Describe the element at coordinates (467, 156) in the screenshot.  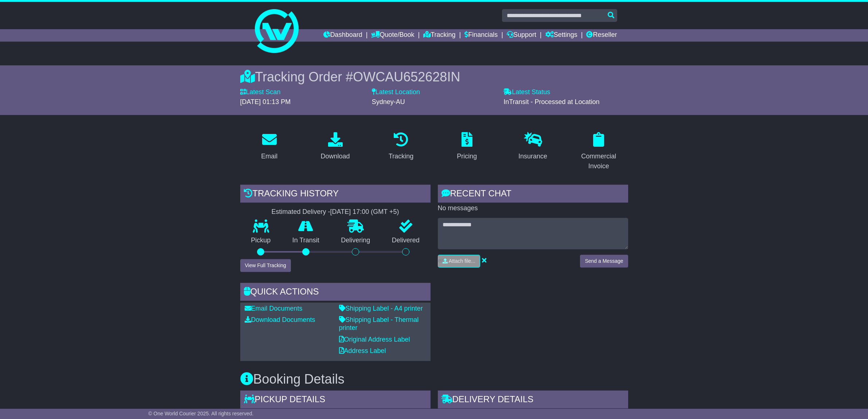
I see `div: Pricing` at that location.